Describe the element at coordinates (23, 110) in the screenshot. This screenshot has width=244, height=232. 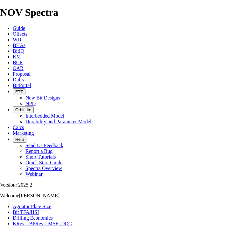
I see `button: OrbitLite` at that location.